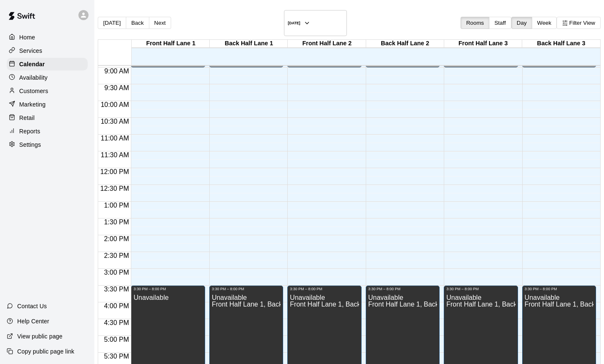 Image resolution: width=604 pixels, height=364 pixels. Describe the element at coordinates (117, 222) in the screenshot. I see `span: 1:30 PM` at that location.